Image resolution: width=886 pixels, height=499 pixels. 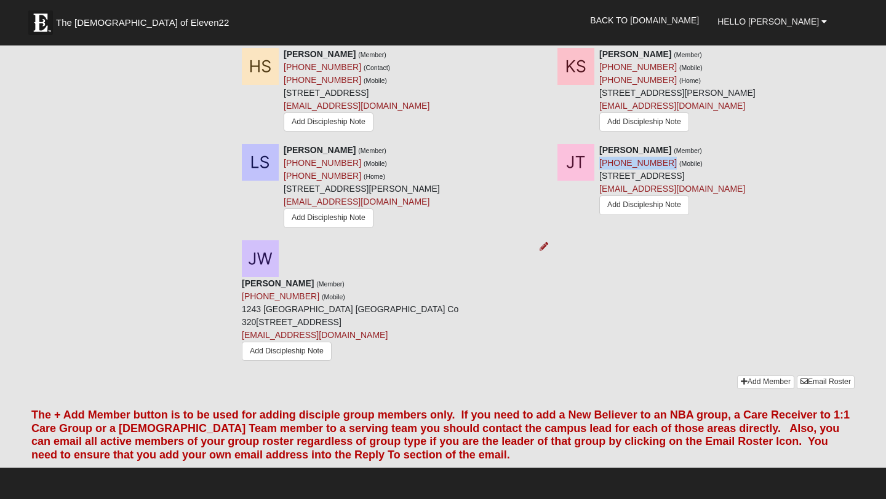 I want to click on small: (Contact), so click(x=376, y=68).